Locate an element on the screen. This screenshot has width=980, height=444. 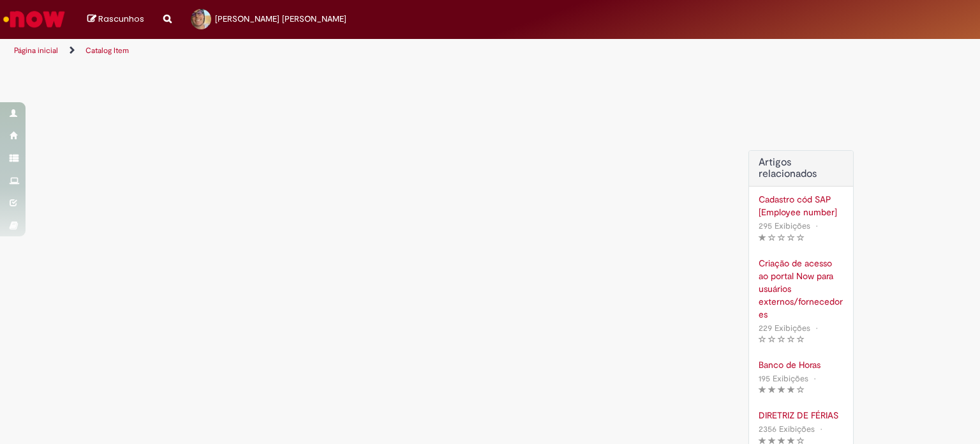
a: Criação de acesso ao portal Now para usuários externos/fornecedores is located at coordinates (801, 289).